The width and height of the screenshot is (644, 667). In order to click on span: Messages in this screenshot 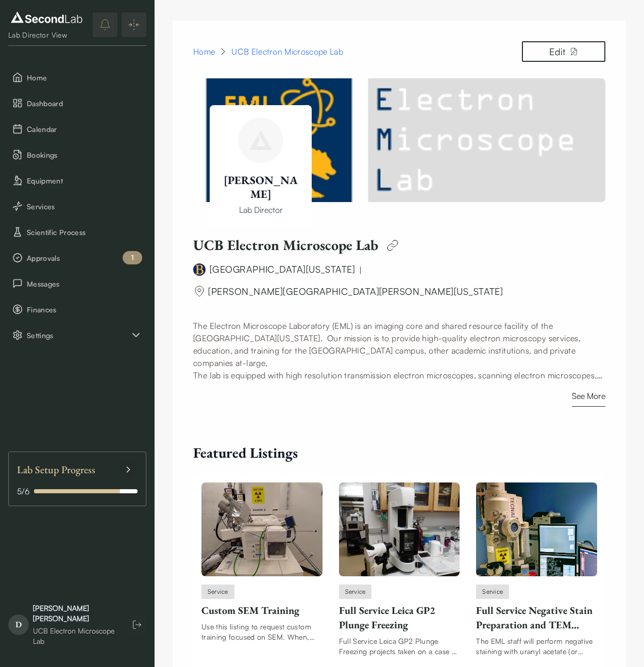, I will do `click(84, 283)`.